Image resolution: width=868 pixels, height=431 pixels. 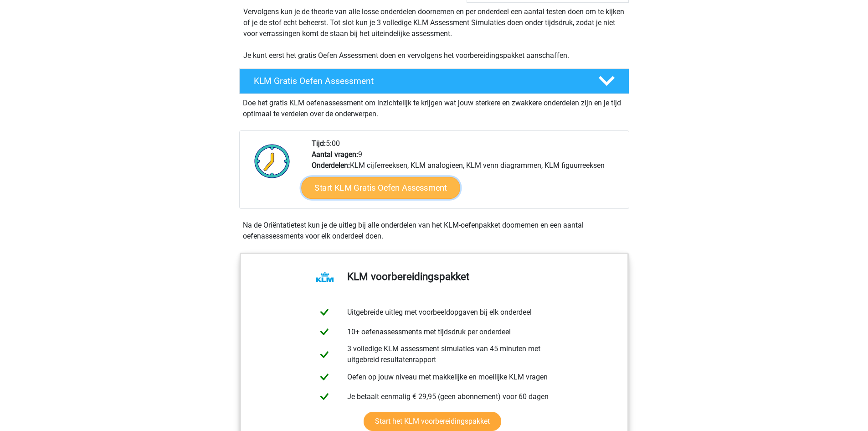 I want to click on a: Start het KLM voorbereidingspakket, so click(x=432, y=422).